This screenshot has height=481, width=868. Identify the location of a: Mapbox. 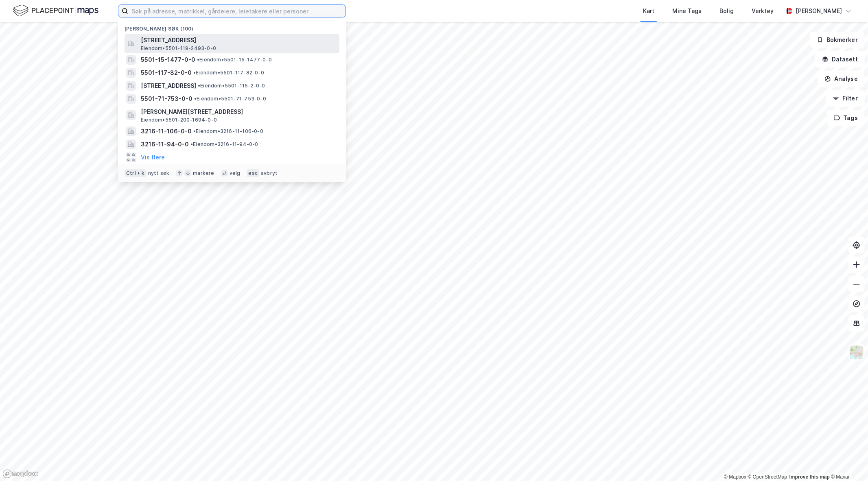
(735, 477).